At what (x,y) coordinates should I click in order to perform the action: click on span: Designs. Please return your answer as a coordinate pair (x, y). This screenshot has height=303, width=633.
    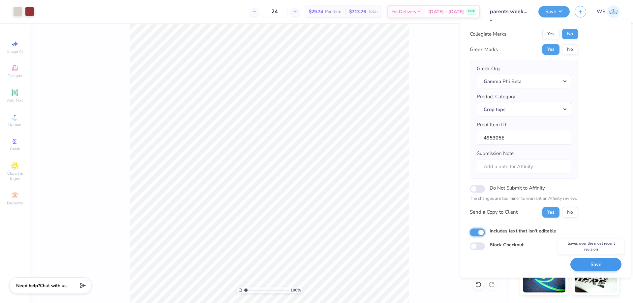
    Looking at the image, I should click on (15, 76).